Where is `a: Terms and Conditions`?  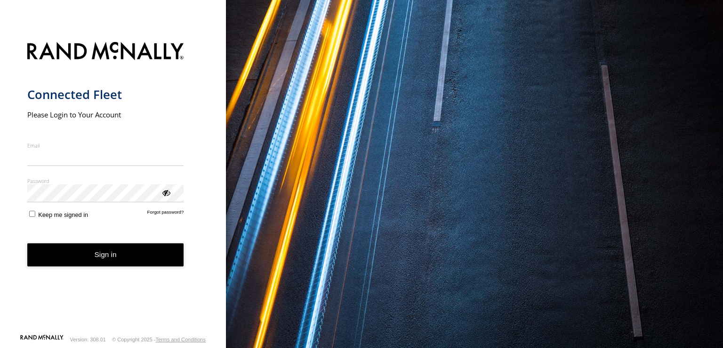 a: Terms and Conditions is located at coordinates (181, 339).